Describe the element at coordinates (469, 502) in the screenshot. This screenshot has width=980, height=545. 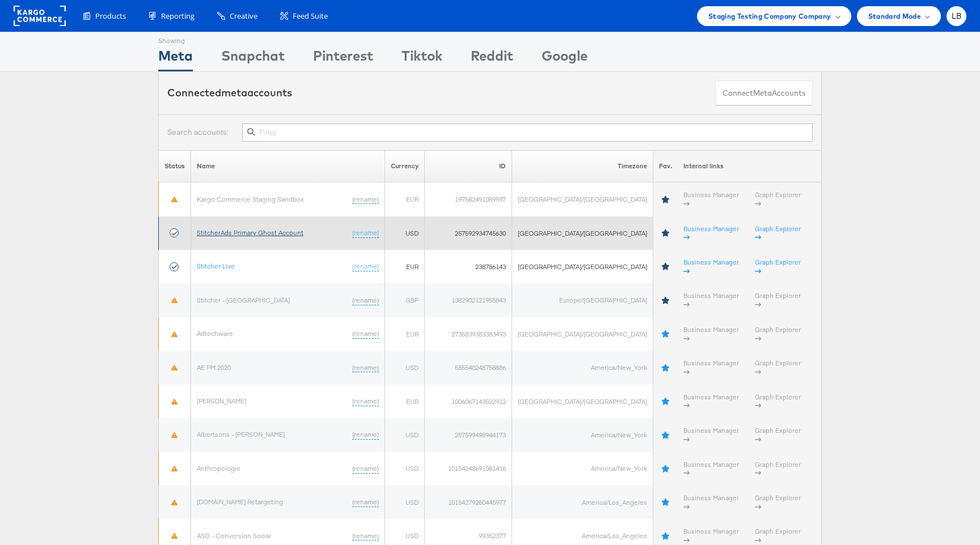
I see `td: 10154279280445977` at that location.